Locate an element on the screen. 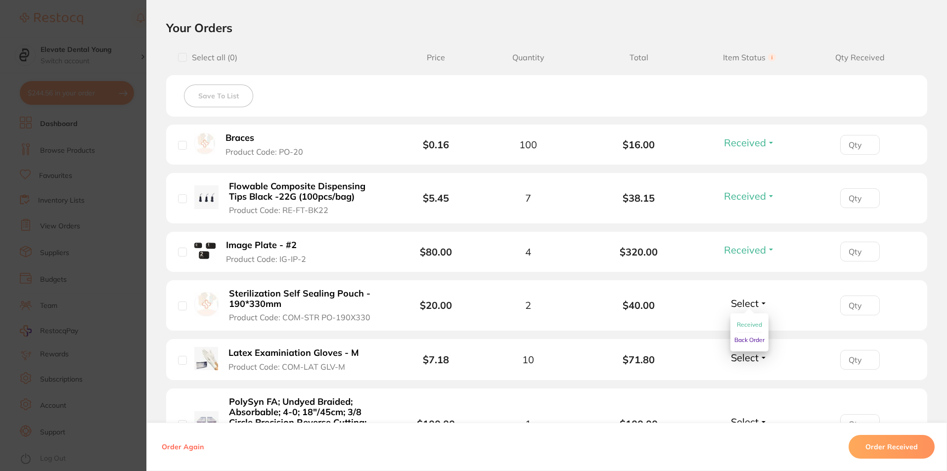 The width and height of the screenshot is (947, 471). b: $20.00 is located at coordinates (435, 305).